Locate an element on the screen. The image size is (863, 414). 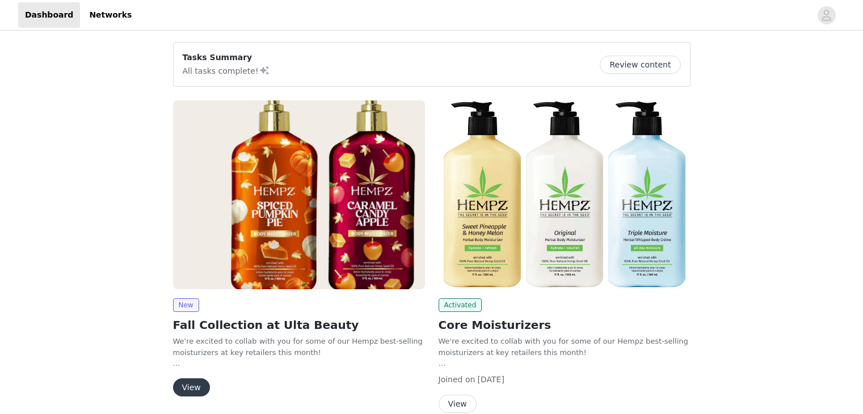
a: Dashboard is located at coordinates (49, 15).